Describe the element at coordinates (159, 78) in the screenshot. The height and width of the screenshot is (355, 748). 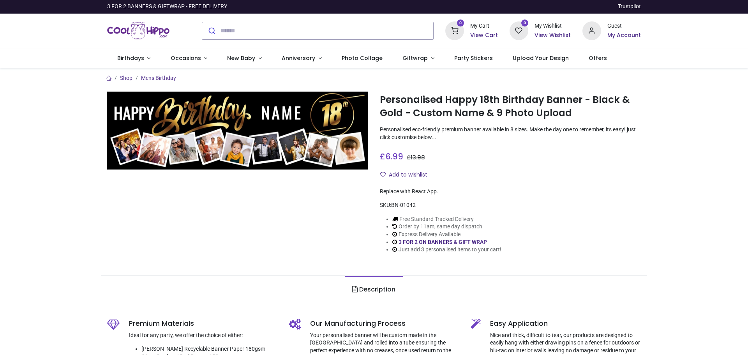
I see `a: Mens Birthday` at that location.